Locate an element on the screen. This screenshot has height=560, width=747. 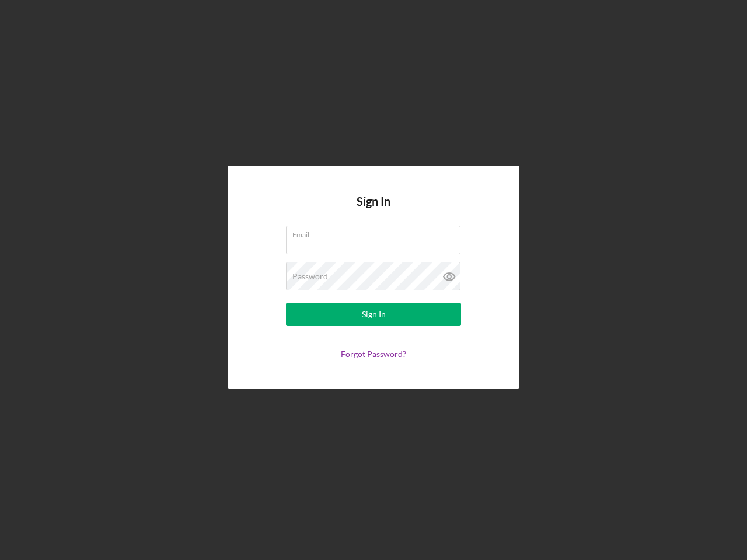
label: Email is located at coordinates (376, 233).